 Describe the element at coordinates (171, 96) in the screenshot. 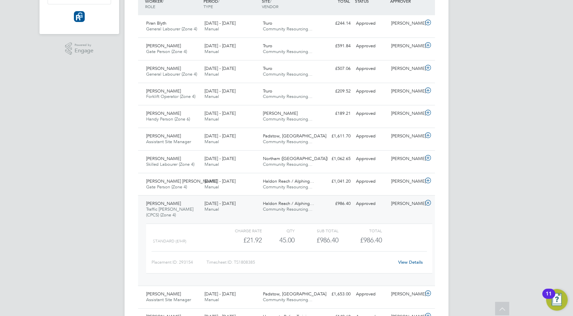

I see `span: Forklift Operator (Zone 4)` at that location.